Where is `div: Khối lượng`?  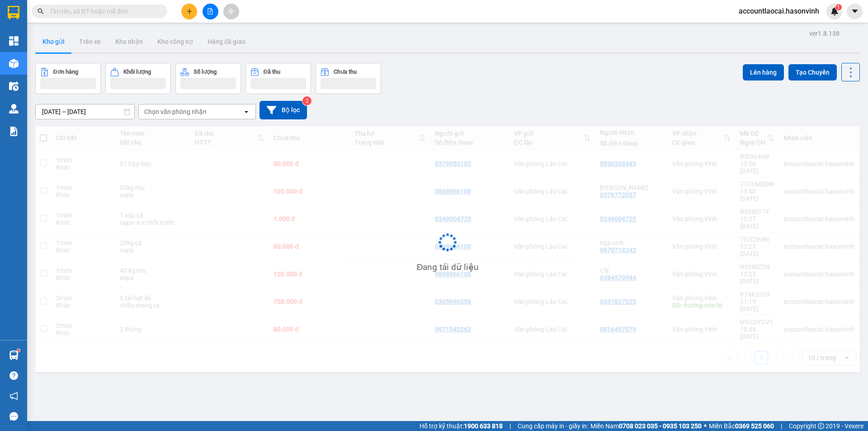
div: Khối lượng is located at coordinates (137, 72).